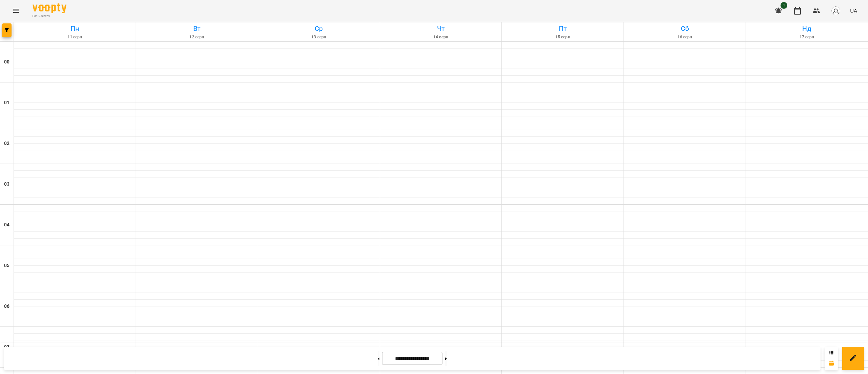  Describe the element at coordinates (853, 10) in the screenshot. I see `button: UA` at that location.